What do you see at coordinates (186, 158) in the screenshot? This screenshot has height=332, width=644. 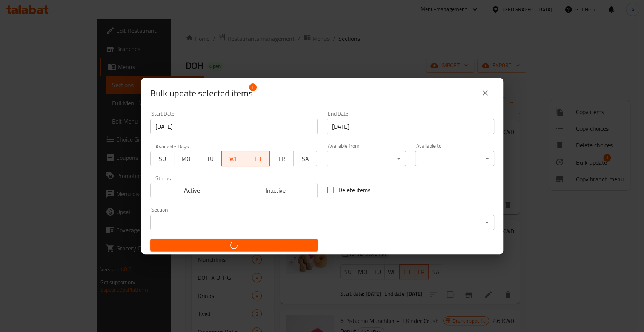 I see `span: MO` at bounding box center [186, 158].